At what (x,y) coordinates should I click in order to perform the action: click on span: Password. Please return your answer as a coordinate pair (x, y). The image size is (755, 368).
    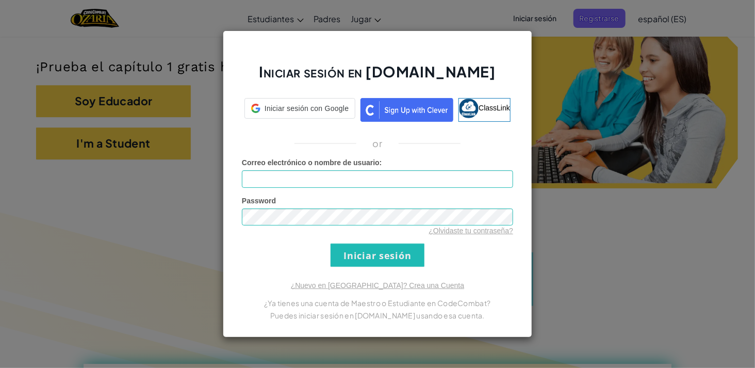
    Looking at the image, I should click on (259, 201).